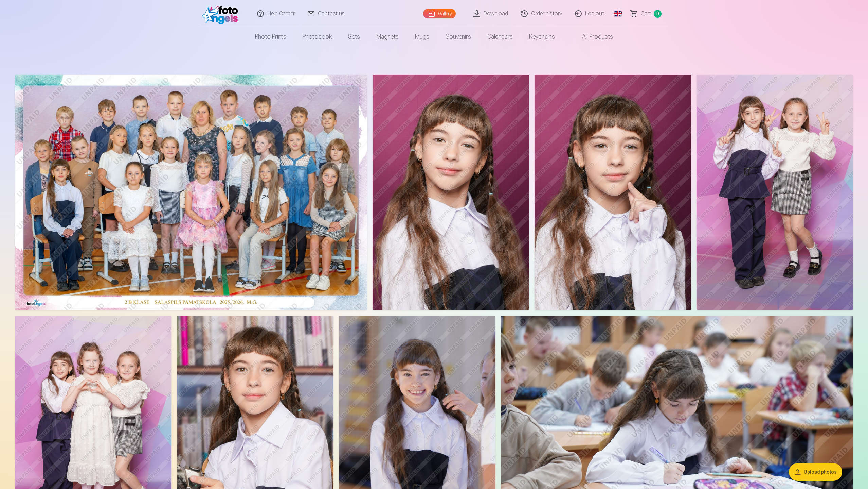 The image size is (868, 489). Describe the element at coordinates (816, 472) in the screenshot. I see `button: Upload photos` at that location.